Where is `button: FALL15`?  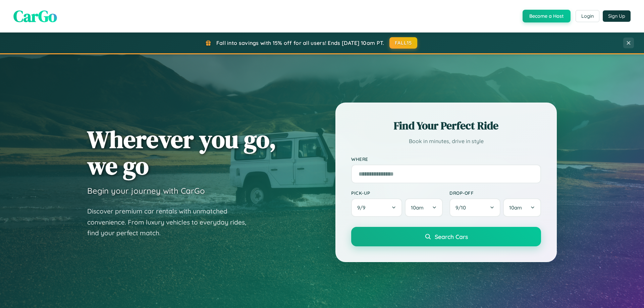
button: FALL15 is located at coordinates (404, 43).